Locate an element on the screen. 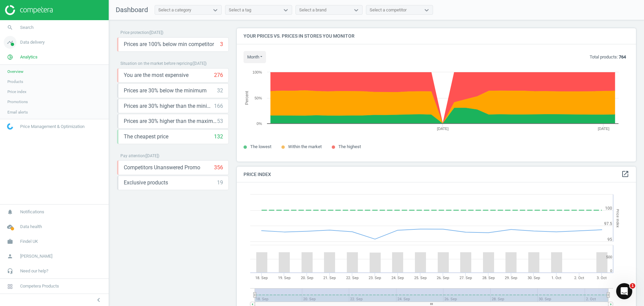  i: timeline is located at coordinates (10, 43).